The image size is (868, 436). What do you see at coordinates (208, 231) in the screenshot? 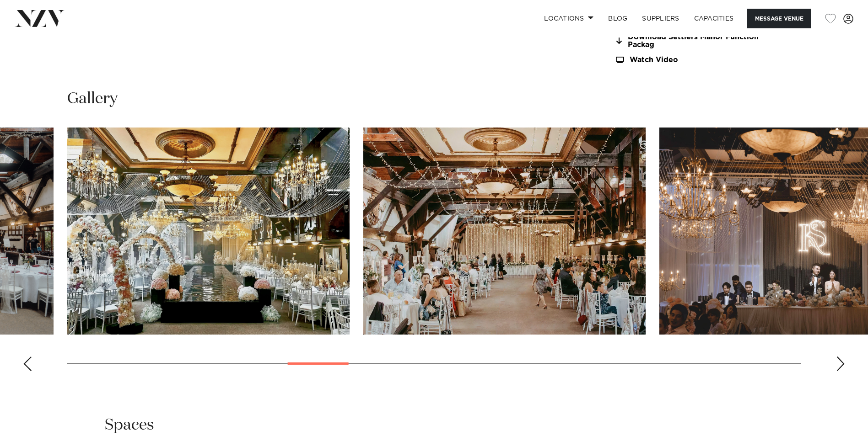
I see `swiper-slide: 10 / 30` at bounding box center [208, 231].